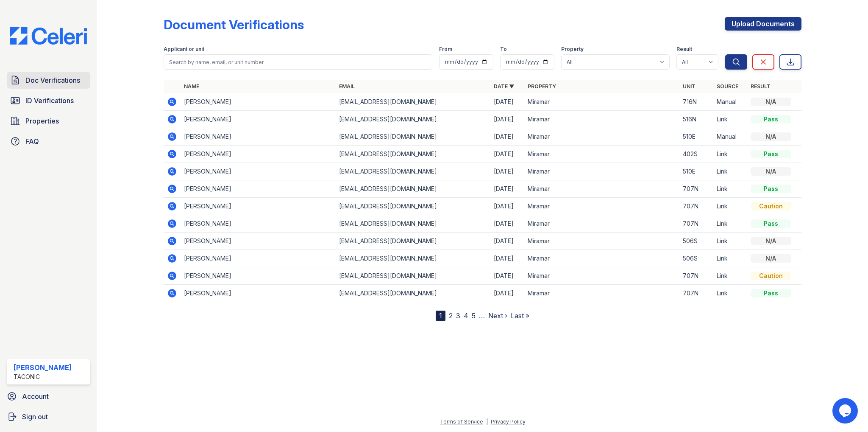  What do you see at coordinates (49, 100) in the screenshot?
I see `a: ID Verifications` at bounding box center [49, 100].